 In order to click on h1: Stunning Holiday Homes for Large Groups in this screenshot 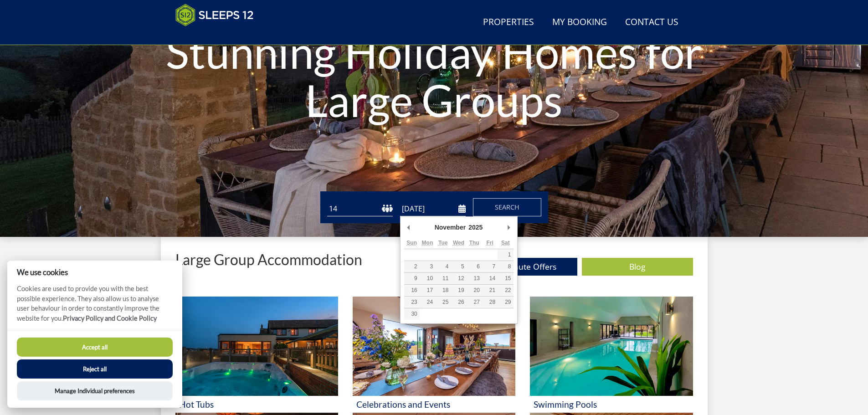, I will do `click(435, 75)`.